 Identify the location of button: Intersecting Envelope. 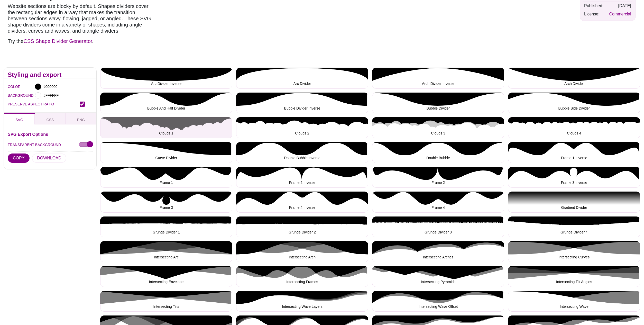
(166, 276).